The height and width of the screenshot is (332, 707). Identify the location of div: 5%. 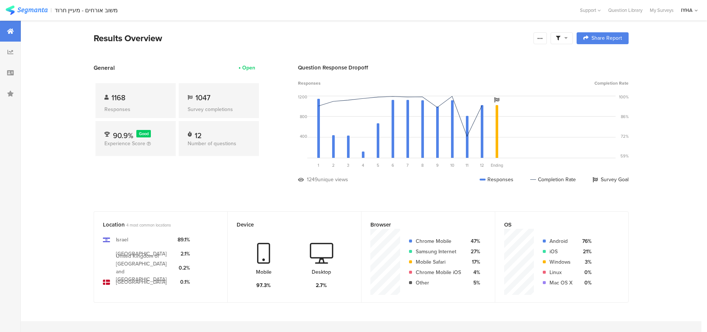
(473, 283).